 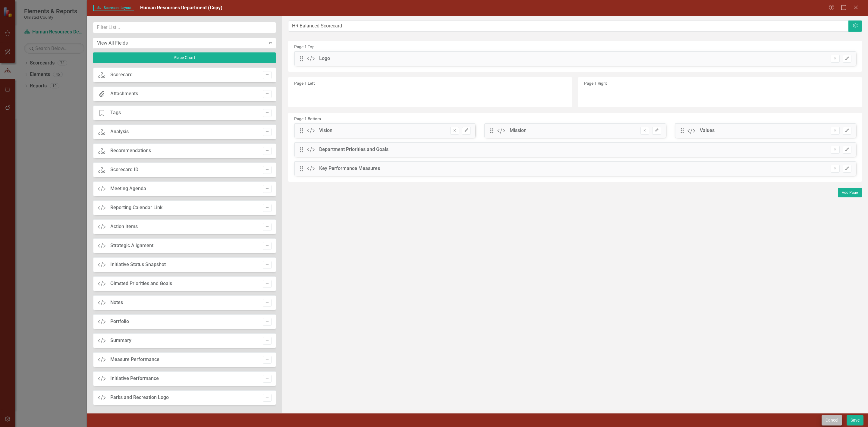 What do you see at coordinates (325, 59) in the screenshot?
I see `div: Logo` at bounding box center [325, 59].